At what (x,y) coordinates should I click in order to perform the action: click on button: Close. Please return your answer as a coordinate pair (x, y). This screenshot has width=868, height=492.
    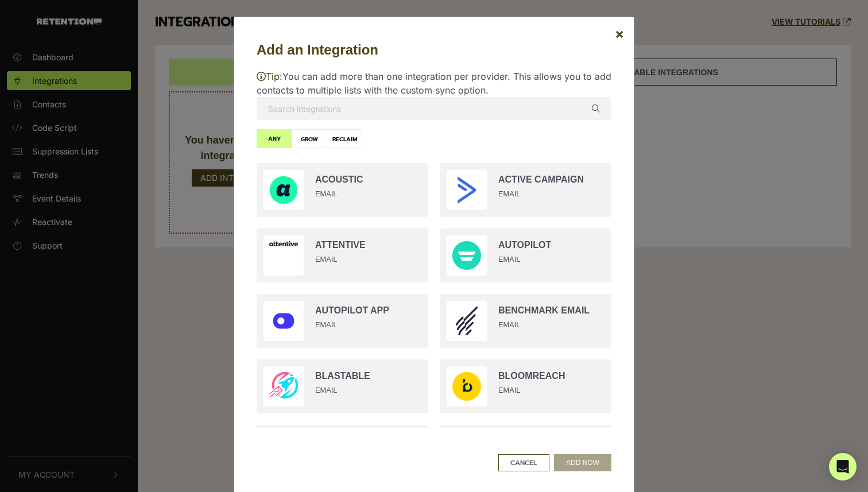
    Looking at the image, I should click on (620, 34).